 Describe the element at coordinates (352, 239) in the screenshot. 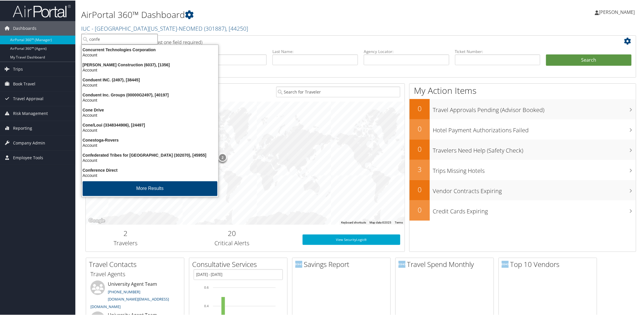

I see `a: View SecurityLogic®` at that location.